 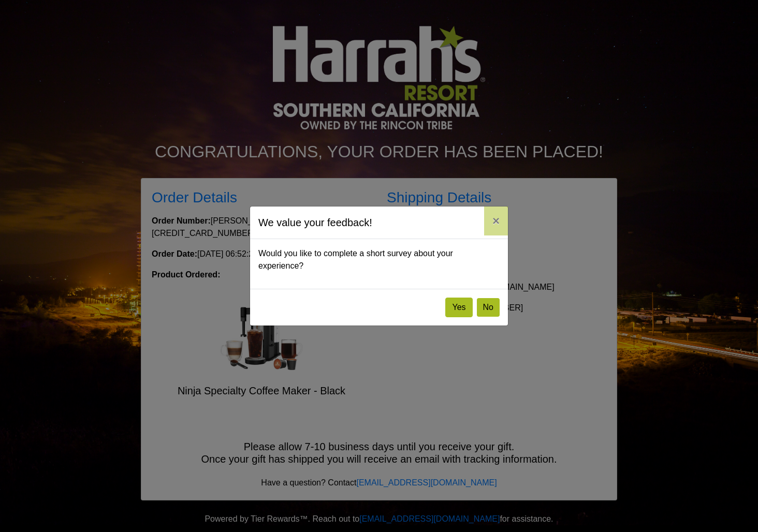 I want to click on h5: We value your feedback!, so click(x=315, y=223).